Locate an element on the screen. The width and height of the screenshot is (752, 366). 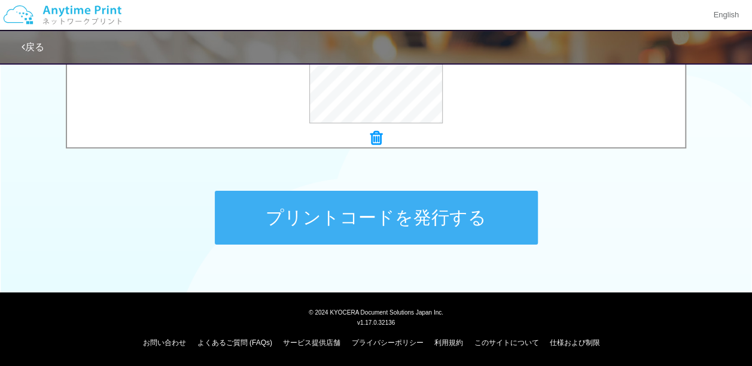
a: プライバシーポリシー is located at coordinates (387, 343).